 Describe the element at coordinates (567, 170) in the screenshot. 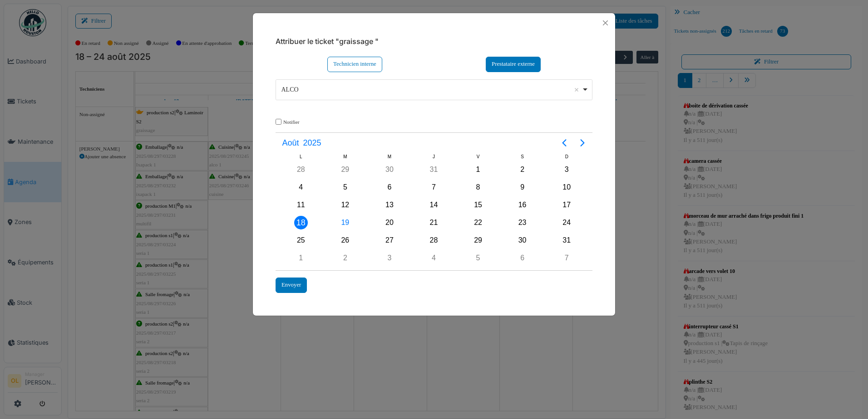

I see `div: Dimanche, Août 3, 2025` at that location.